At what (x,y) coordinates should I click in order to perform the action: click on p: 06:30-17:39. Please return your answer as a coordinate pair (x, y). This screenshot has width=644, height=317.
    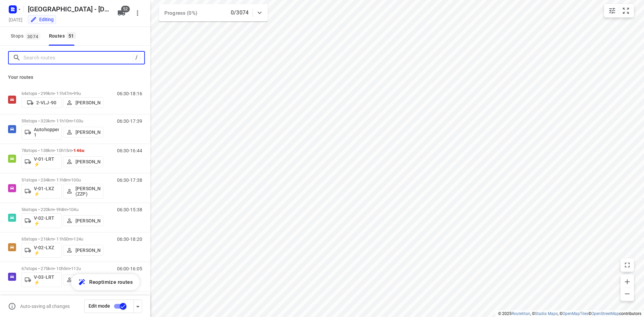
    Looking at the image, I should click on (129, 121).